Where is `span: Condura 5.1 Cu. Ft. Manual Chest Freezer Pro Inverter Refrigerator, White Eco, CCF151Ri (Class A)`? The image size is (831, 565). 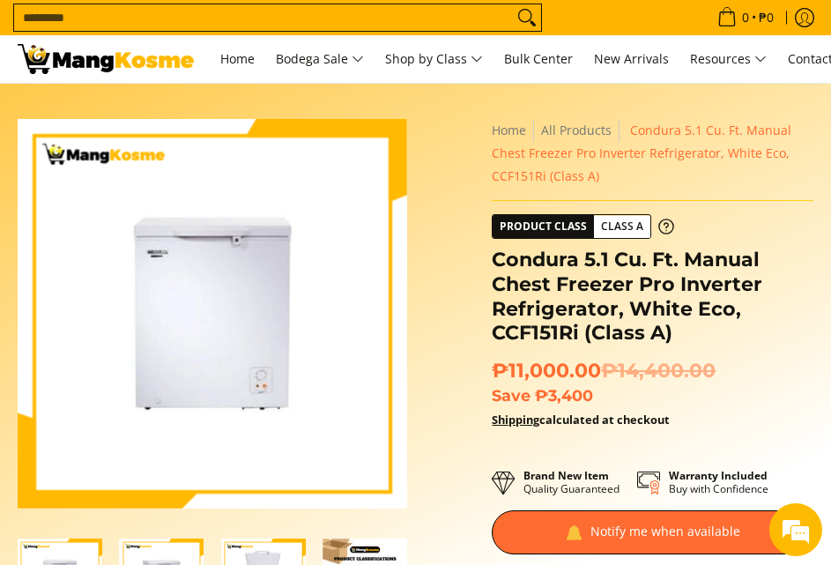
span: Condura 5.1 Cu. Ft. Manual Chest Freezer Pro Inverter Refrigerator, White Eco, CCF151Ri (Class A) is located at coordinates (641, 152).